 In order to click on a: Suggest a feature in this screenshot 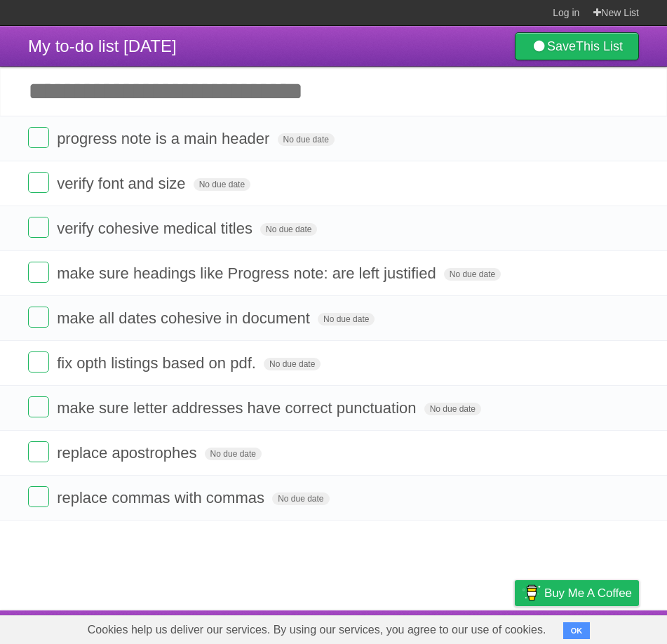, I will do `click(595, 627)`.